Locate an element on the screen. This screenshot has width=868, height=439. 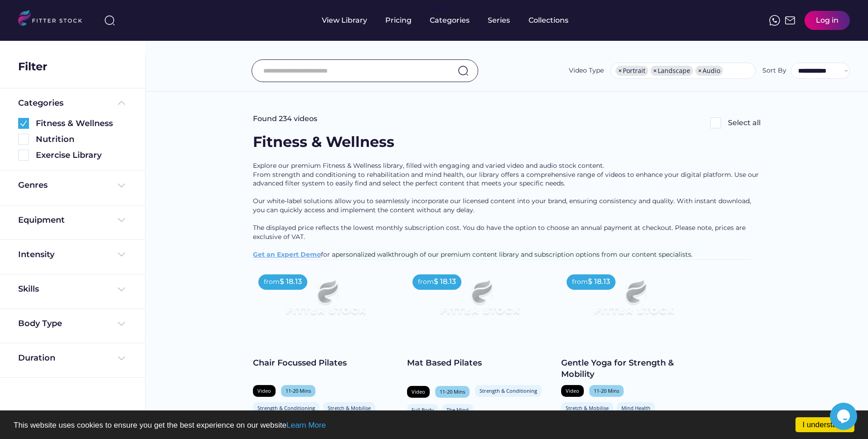
img: Frame%20%285%29.svg is located at coordinates (122, 103).